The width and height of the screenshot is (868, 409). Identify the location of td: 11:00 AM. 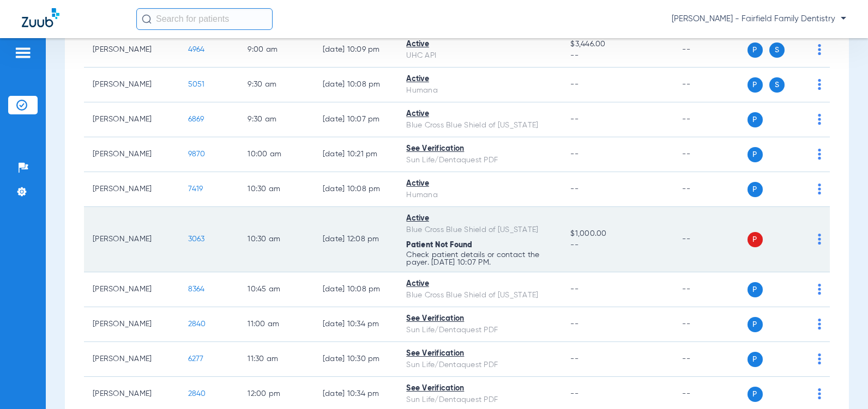
(276, 325).